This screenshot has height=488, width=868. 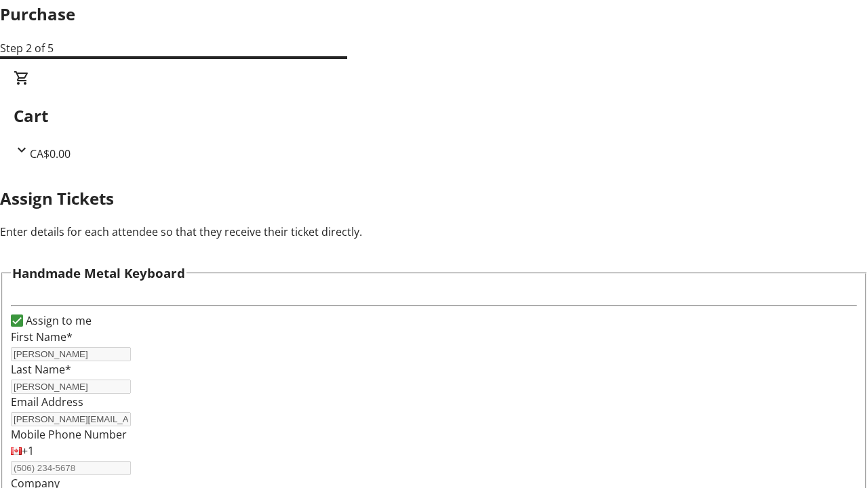 What do you see at coordinates (40, 370) in the screenshot?
I see `label: Last Name*` at bounding box center [40, 370].